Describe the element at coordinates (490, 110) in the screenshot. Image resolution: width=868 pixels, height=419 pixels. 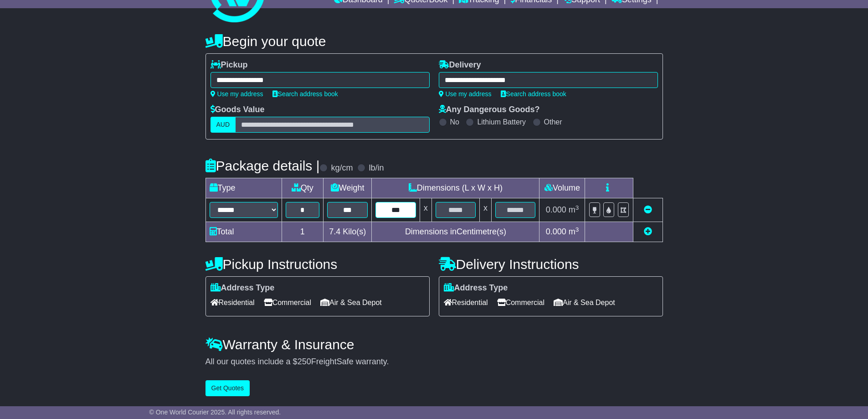
I see `label: Any Dangerous Goods?` at that location.